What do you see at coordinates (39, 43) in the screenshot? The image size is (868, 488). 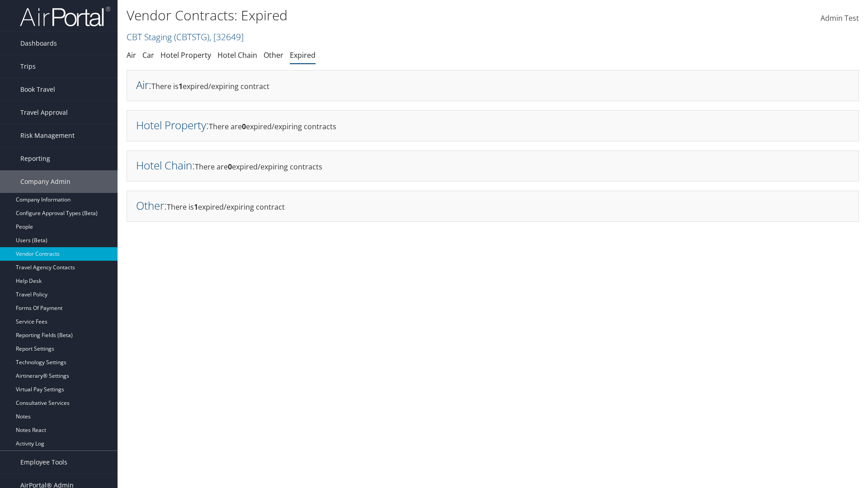 I see `span: Dashboards` at bounding box center [39, 43].